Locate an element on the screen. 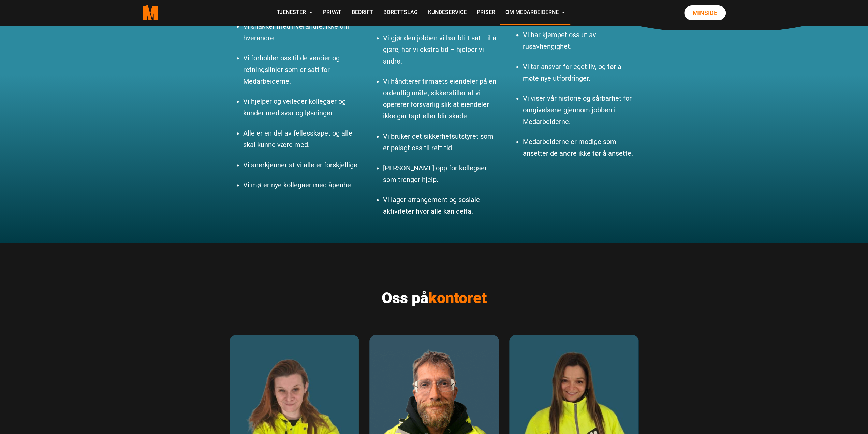 The width and height of the screenshot is (868, 434). a: Bedrift is located at coordinates (362, 13).